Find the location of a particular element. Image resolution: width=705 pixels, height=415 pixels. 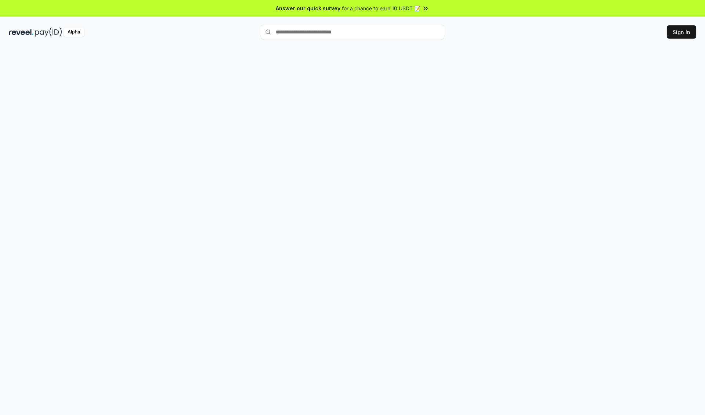

span: for a chance to earn 10 USDT 📝 is located at coordinates (381, 8).